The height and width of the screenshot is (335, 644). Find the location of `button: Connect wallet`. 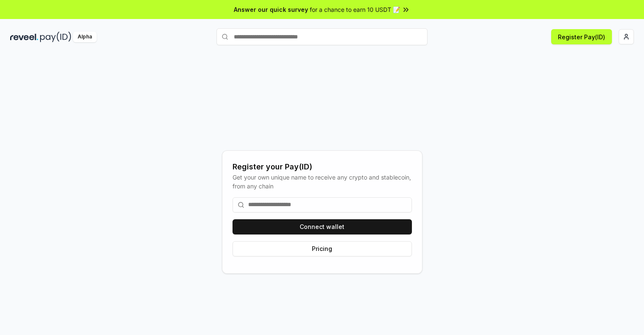

button: Connect wallet is located at coordinates (322, 227).